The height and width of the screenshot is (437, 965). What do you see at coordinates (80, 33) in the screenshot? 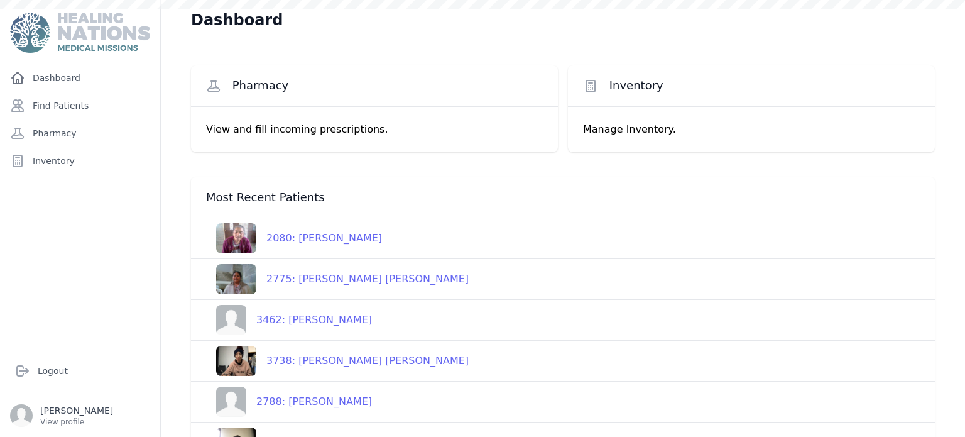
I see `img: Medical Missions EMR` at bounding box center [80, 33].